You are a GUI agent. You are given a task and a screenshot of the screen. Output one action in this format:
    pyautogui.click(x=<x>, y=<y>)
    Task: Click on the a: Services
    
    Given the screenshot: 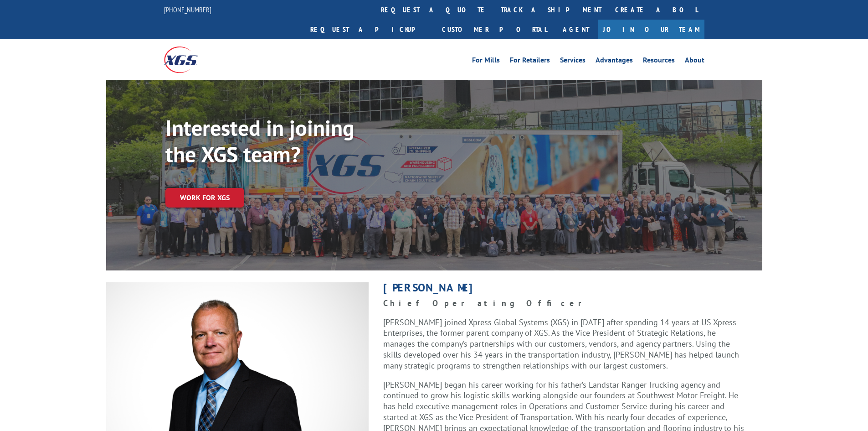 What is the action you would take?
    pyautogui.click(x=573, y=61)
    